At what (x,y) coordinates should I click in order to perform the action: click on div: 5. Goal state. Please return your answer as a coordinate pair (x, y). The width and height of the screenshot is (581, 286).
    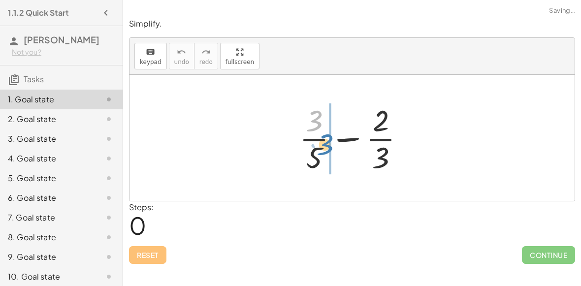
    Looking at the image, I should click on (47, 178).